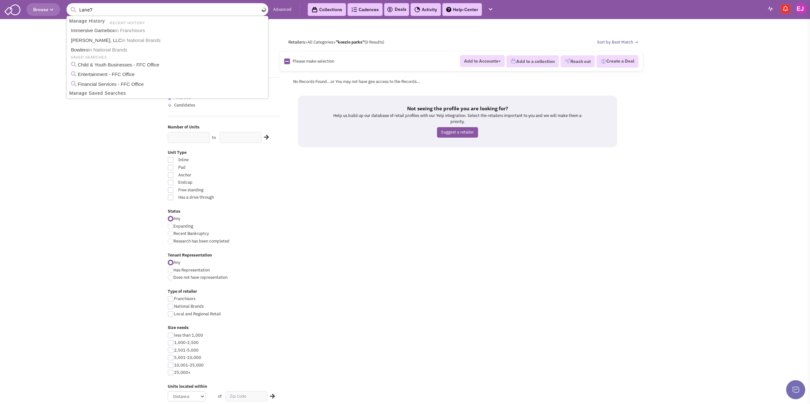 The image size is (810, 404). What do you see at coordinates (182, 373) in the screenshot?
I see `span: 25,000+` at bounding box center [182, 373].